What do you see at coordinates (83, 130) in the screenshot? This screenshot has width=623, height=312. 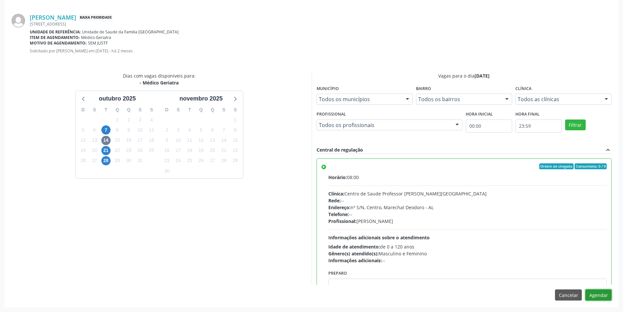 I see `span: domingo, 5 de outubro de 2025` at bounding box center [83, 130].